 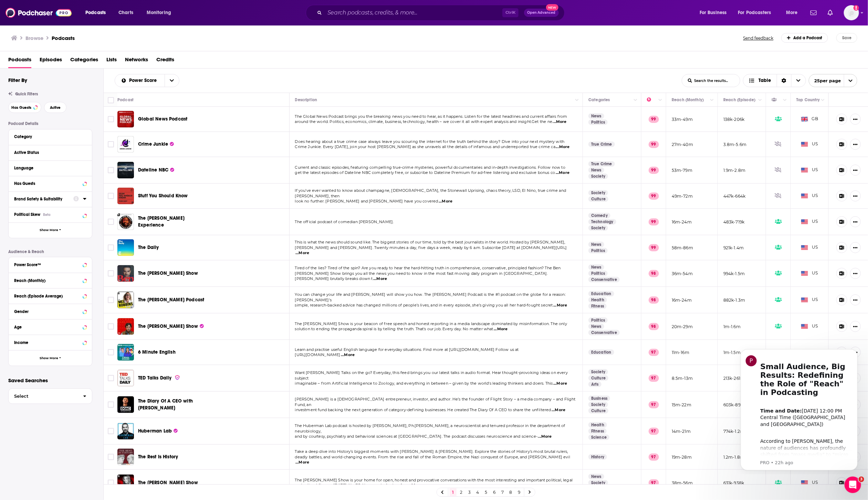 What do you see at coordinates (165, 61) in the screenshot?
I see `a: Credits` at bounding box center [165, 61].